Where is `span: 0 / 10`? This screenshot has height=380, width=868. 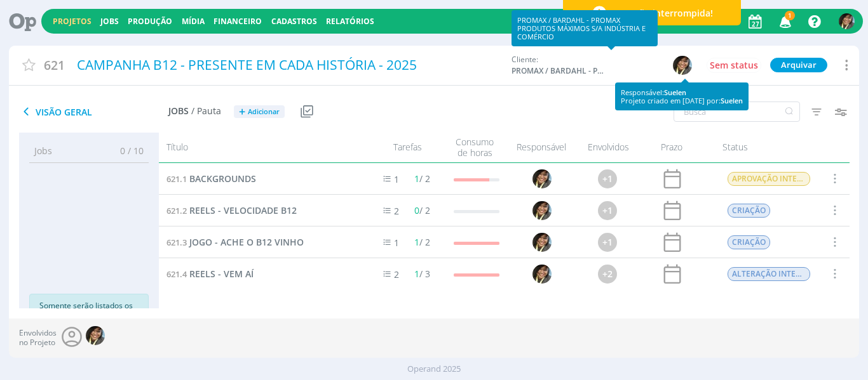 span: 0 / 10 is located at coordinates (127, 151).